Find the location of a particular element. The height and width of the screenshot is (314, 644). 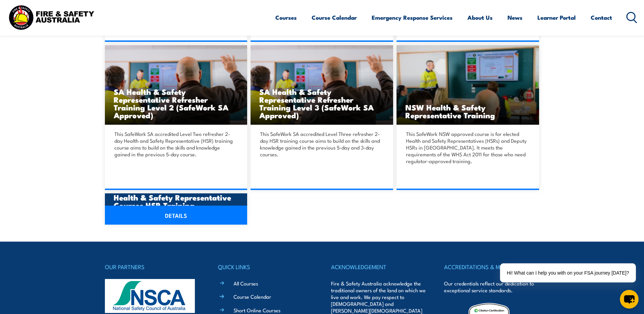

p: Our credentials reflect our dedication to exceptional service standards. is located at coordinates (492, 286).